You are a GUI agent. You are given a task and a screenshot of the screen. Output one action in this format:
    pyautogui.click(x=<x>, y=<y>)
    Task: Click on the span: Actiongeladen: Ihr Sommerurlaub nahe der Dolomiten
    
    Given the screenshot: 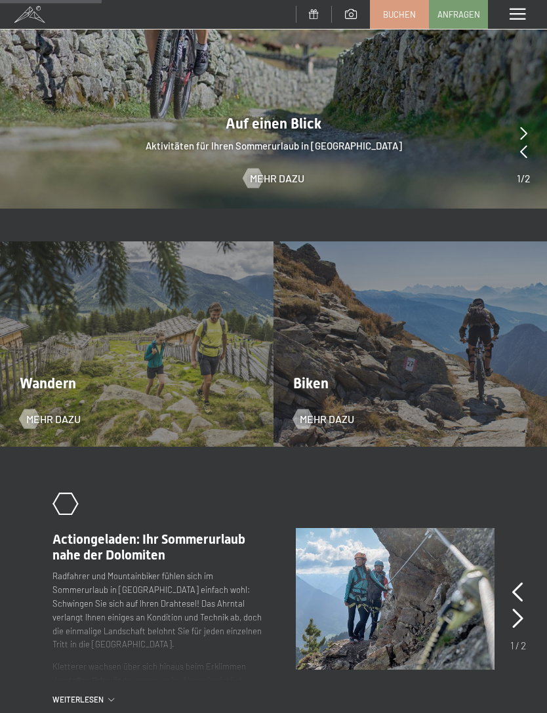 What is the action you would take?
    pyautogui.click(x=149, y=547)
    